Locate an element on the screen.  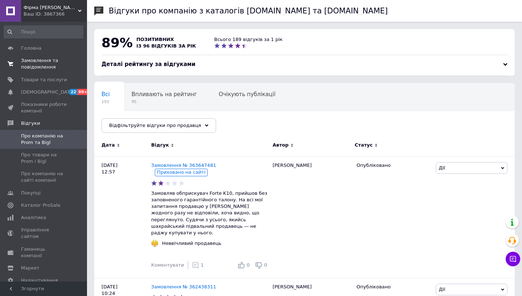
span: Головна is located at coordinates (31, 48).